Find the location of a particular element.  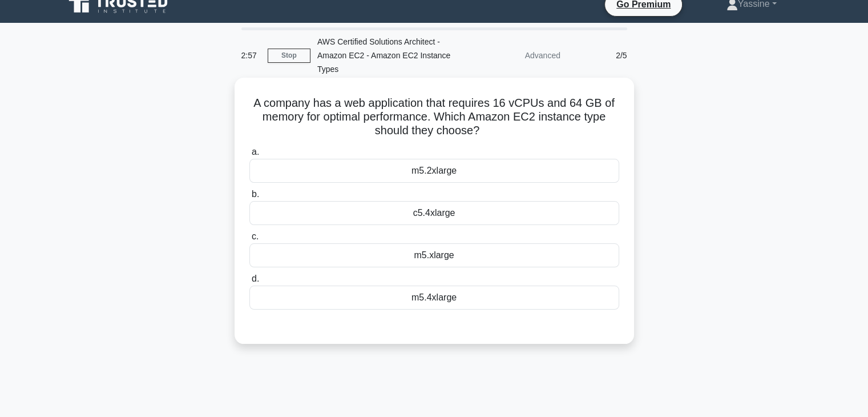

div: Advanced is located at coordinates (517, 55).